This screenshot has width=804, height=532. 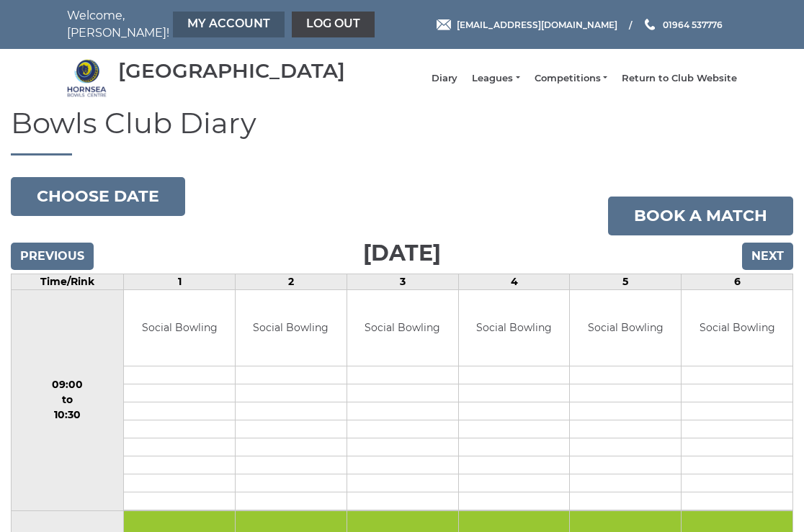 I want to click on input: Previous, so click(x=52, y=256).